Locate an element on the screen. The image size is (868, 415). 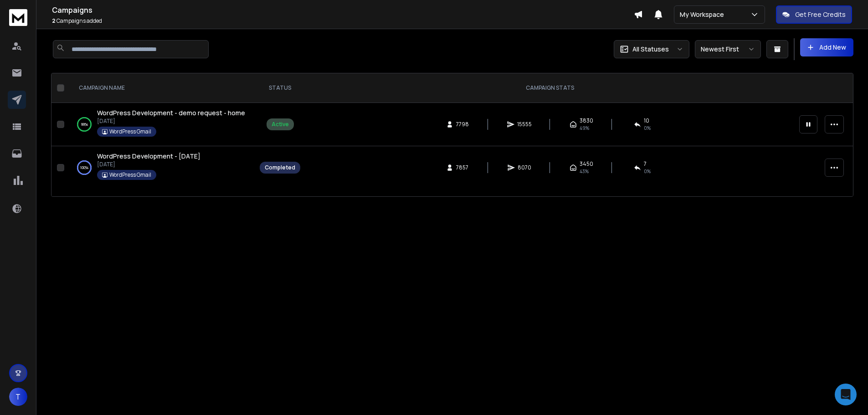
span: WordPress Development - demo request - home is located at coordinates (171, 112).